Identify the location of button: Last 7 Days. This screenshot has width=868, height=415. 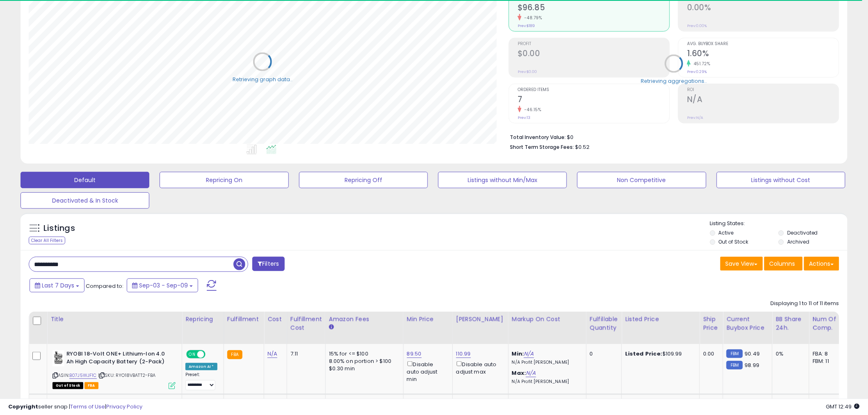
(57, 286).